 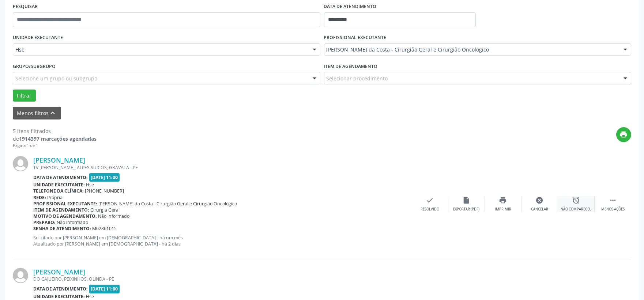 What do you see at coordinates (351, 66) in the screenshot?
I see `label: Item de agendamento` at bounding box center [351, 66].